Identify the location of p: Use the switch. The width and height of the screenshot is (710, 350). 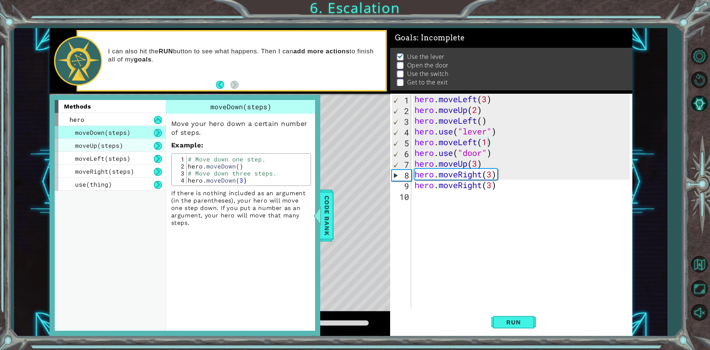
(428, 74).